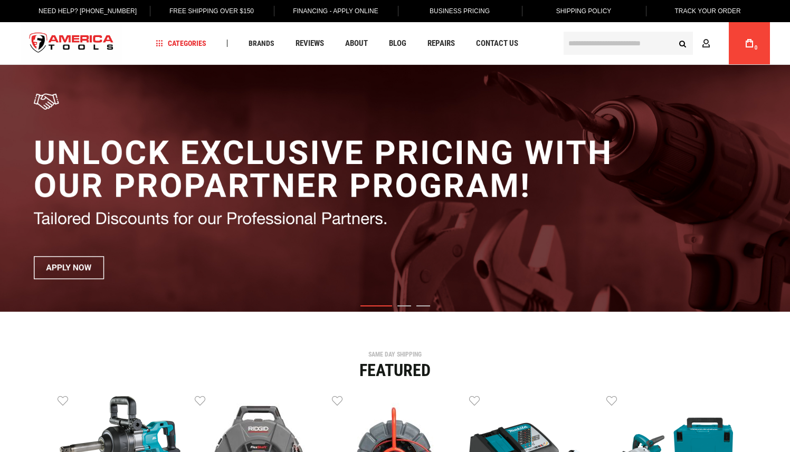  Describe the element at coordinates (441, 43) in the screenshot. I see `span: Repairs` at that location.